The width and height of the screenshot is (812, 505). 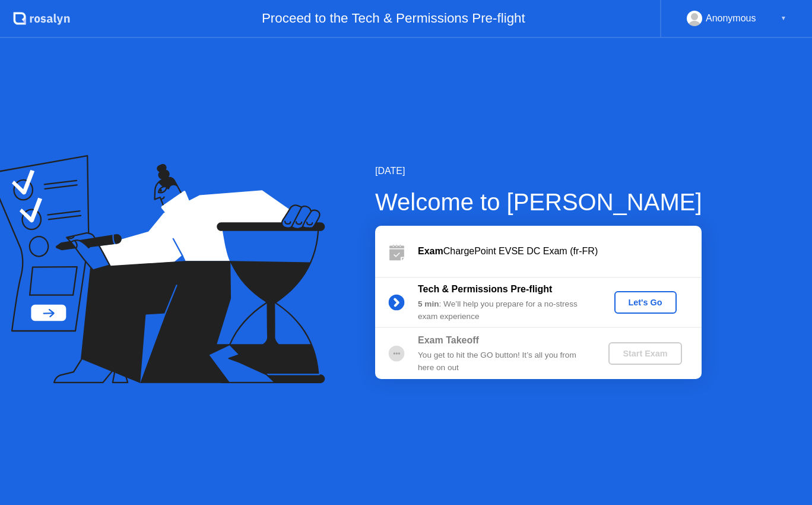 I want to click on b: Exam Takeoff, so click(x=448, y=340).